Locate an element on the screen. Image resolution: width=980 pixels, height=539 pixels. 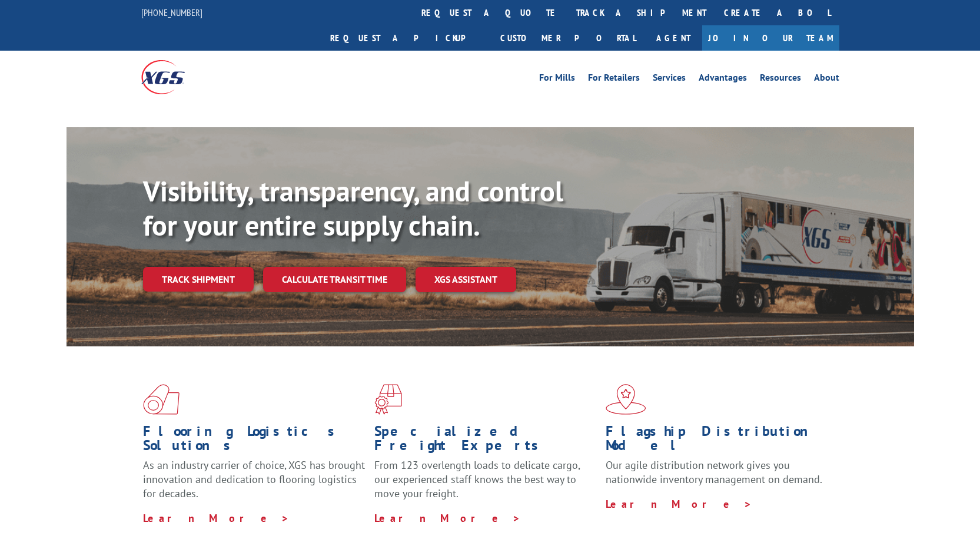
a: Customer Portal is located at coordinates (568, 38).